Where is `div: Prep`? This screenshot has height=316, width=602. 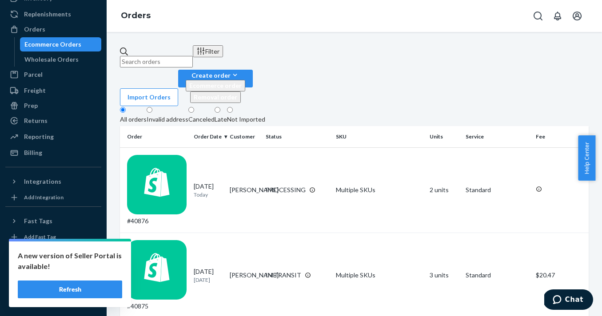
div: Prep is located at coordinates (31, 106).